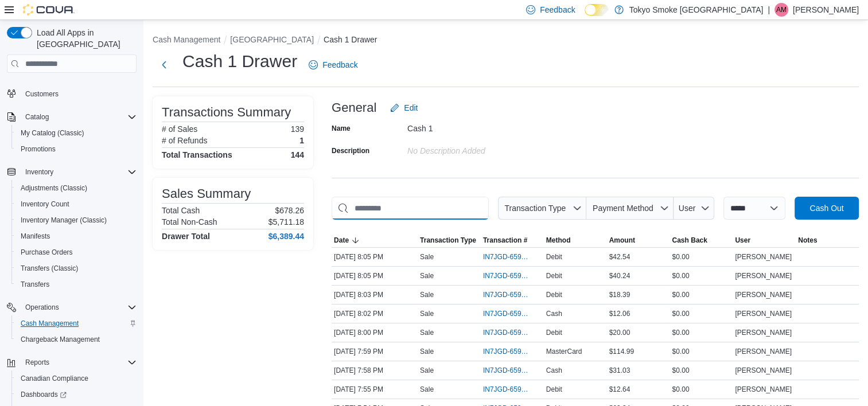 This screenshot has width=868, height=406. What do you see at coordinates (505, 240) in the screenshot?
I see `span: Transaction #` at bounding box center [505, 240].